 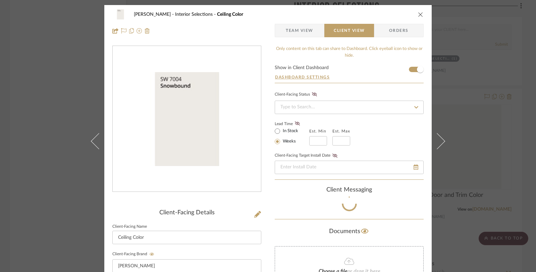 What do you see at coordinates (129, 227) in the screenshot?
I see `label: Client-Facing Name` at bounding box center [129, 227].